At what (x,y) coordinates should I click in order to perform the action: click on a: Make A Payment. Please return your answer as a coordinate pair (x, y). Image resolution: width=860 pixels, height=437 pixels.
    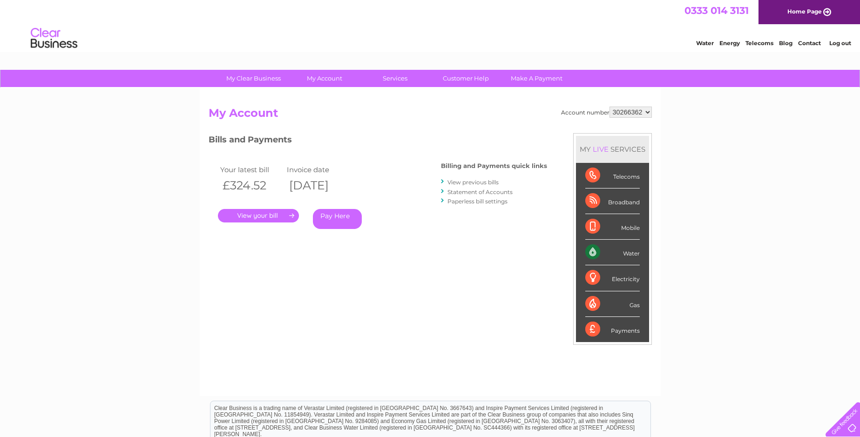
    Looking at the image, I should click on (536, 78).